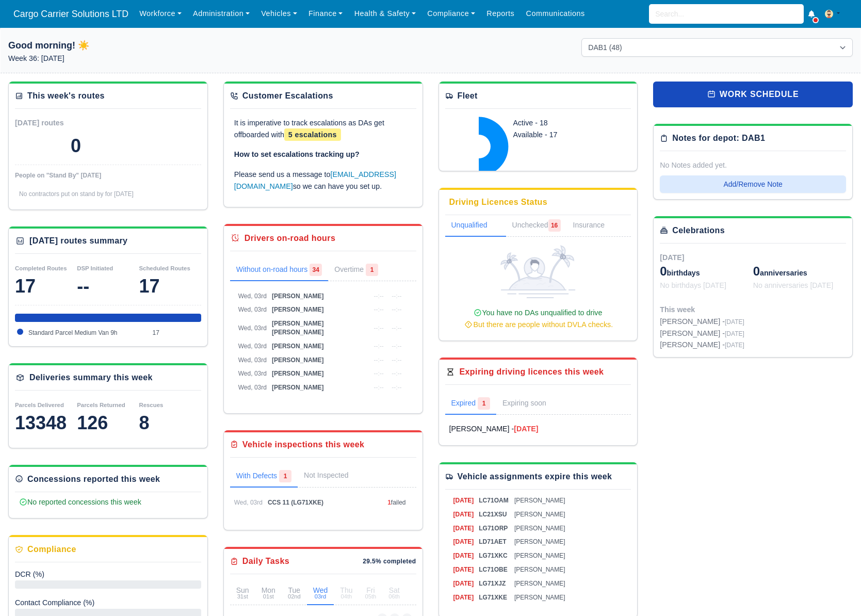 This screenshot has height=616, width=861. Describe the element at coordinates (536, 477) in the screenshot. I see `div: Vehicle assignments expire this week` at that location.